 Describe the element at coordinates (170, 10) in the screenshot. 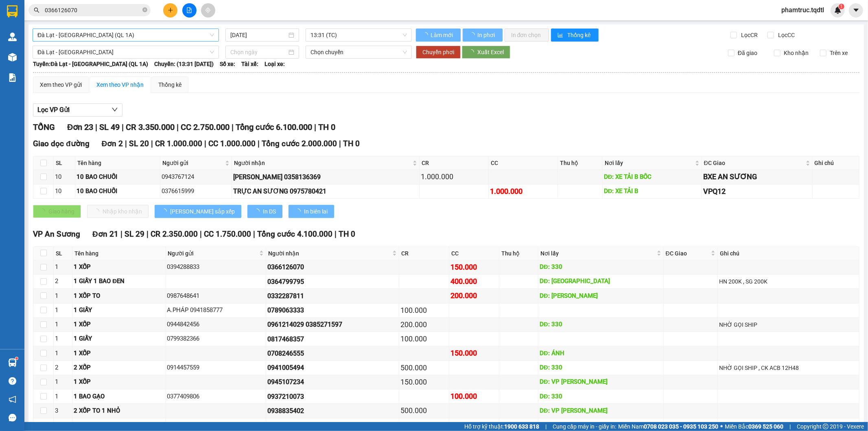

I see `button: plus` at that location.